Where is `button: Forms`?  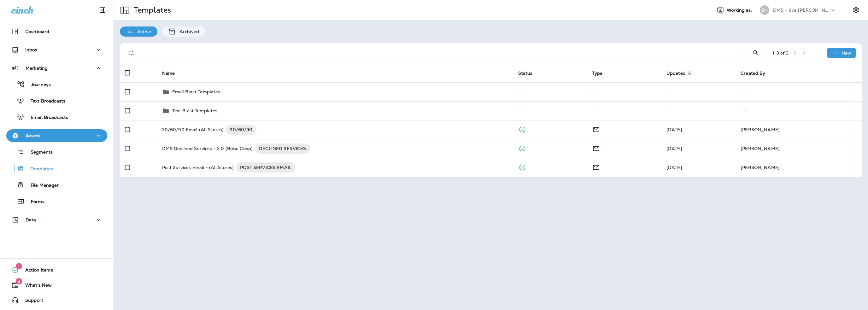 button: Forms is located at coordinates (57, 201).